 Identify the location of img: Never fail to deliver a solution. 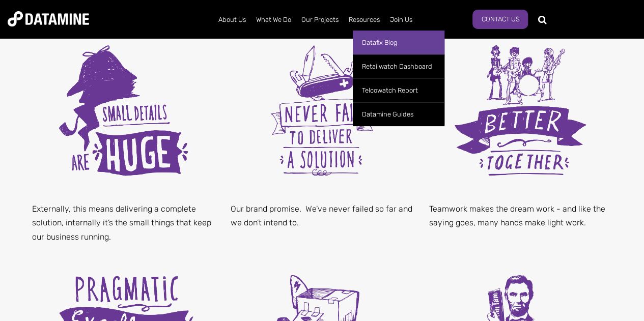
(322, 111).